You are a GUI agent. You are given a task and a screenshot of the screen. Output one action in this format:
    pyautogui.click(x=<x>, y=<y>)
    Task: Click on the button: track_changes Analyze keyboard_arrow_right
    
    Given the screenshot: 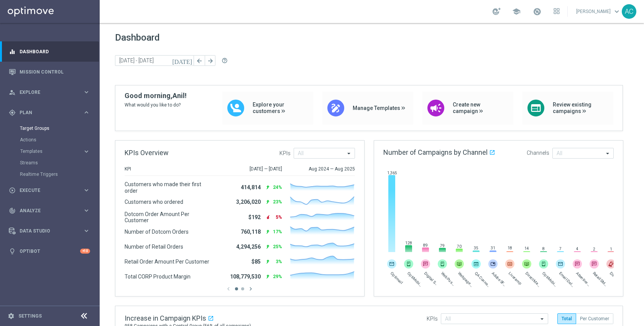 What is the action you would take?
    pyautogui.click(x=49, y=211)
    